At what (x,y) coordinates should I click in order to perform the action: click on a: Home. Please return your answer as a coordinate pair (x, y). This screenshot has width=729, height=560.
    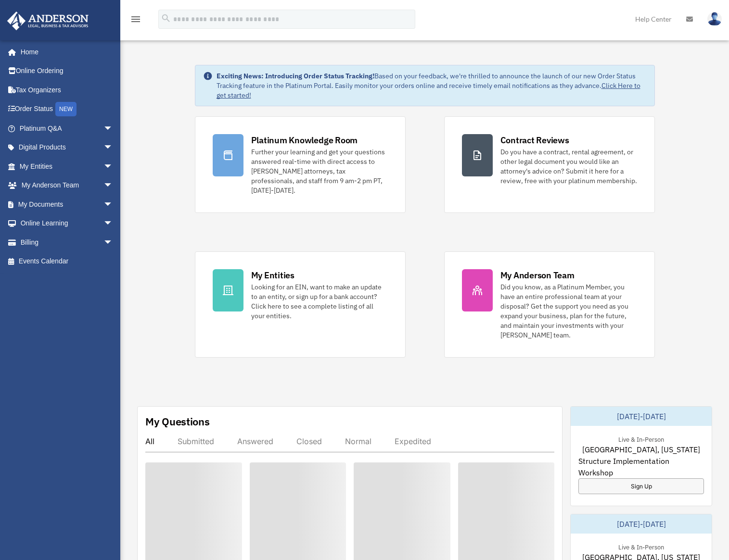
    Looking at the image, I should click on (64, 52).